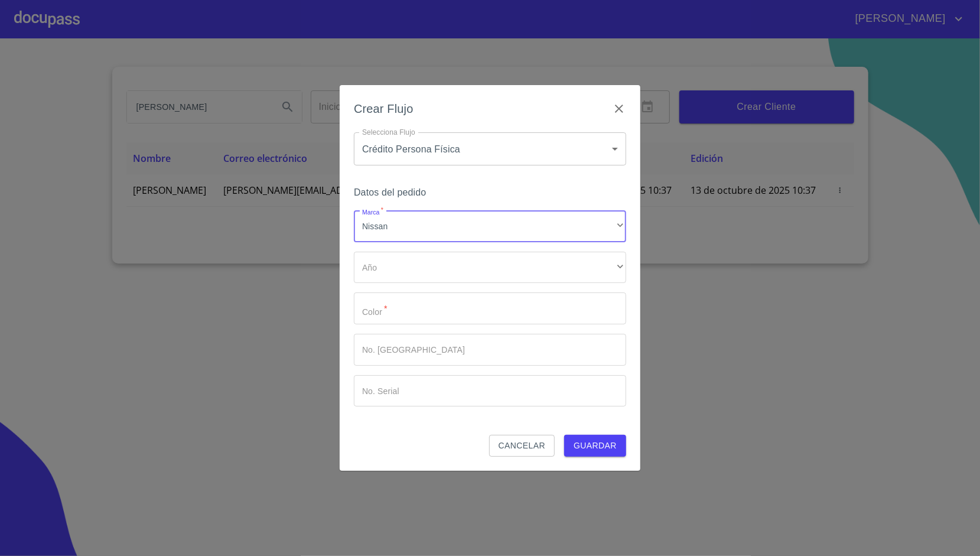 This screenshot has width=980, height=556. Describe the element at coordinates (522, 446) in the screenshot. I see `span: Cancelar` at that location.